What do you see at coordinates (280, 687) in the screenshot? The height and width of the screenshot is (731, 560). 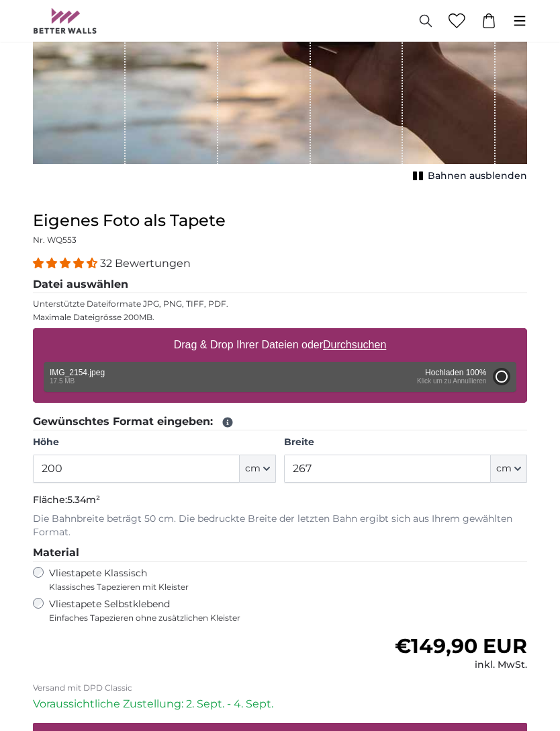 I see `p: Versand mit DPD Classic` at bounding box center [280, 687].